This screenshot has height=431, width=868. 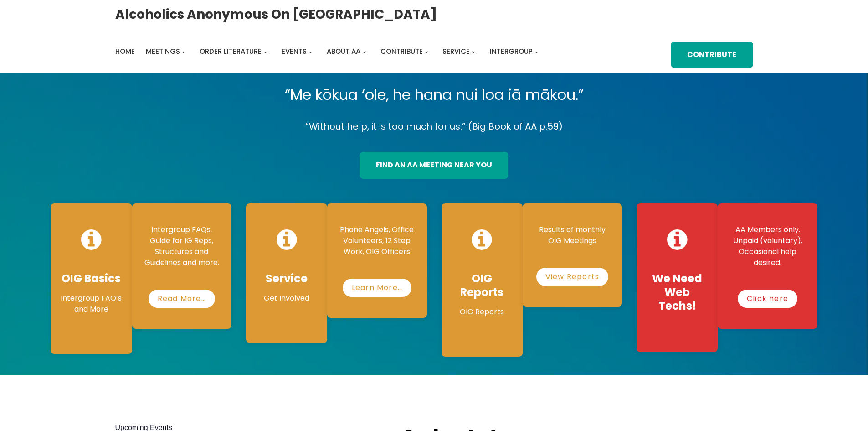 I want to click on a: About AA, so click(x=344, y=52).